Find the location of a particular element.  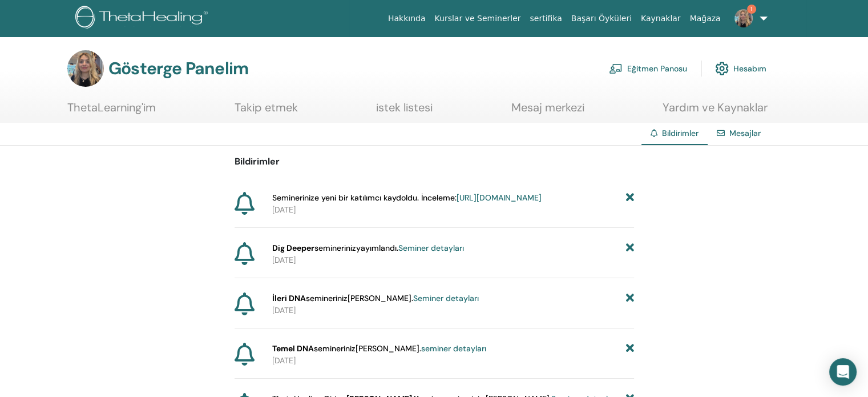

font: Dig Deeper is located at coordinates (293, 248).